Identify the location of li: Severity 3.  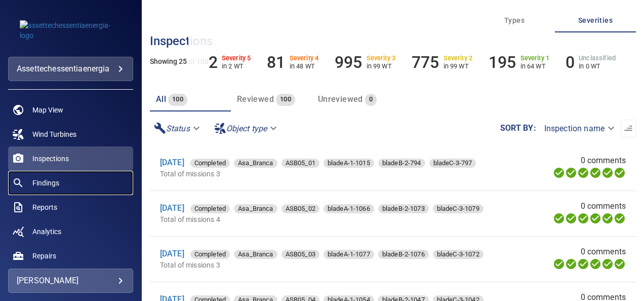
(365, 62).